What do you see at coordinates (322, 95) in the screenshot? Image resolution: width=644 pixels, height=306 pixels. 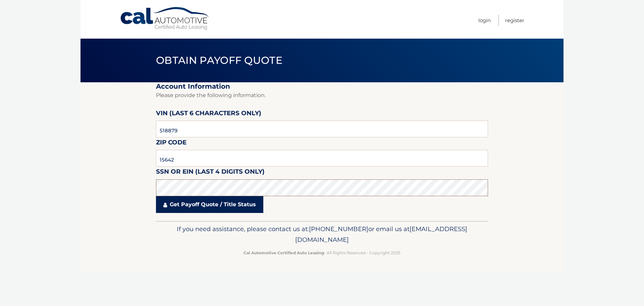 I see `p: Please provide the following information.` at bounding box center [322, 95].